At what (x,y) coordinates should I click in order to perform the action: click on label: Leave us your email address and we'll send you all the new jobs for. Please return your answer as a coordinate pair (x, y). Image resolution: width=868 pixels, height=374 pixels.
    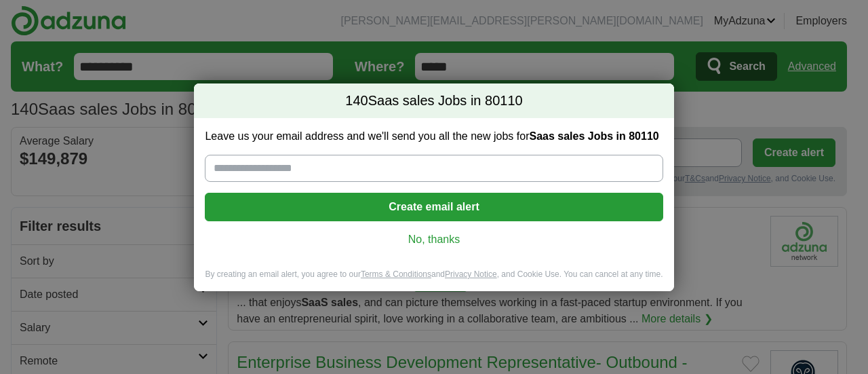
    Looking at the image, I should click on (433, 137).